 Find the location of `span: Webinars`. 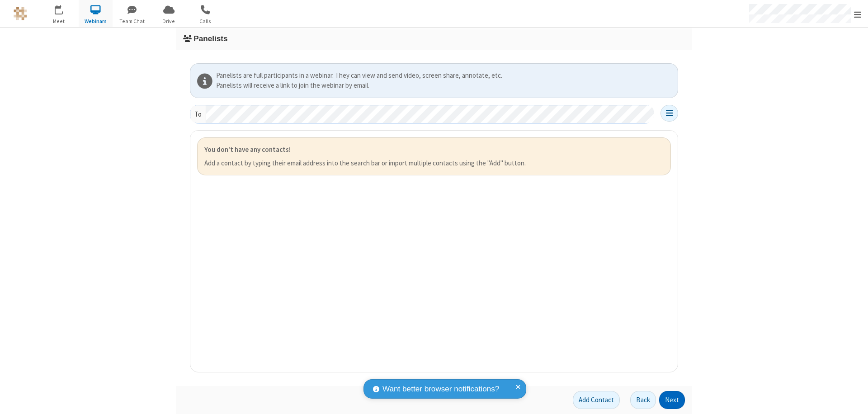

span: Webinars is located at coordinates (95, 21).